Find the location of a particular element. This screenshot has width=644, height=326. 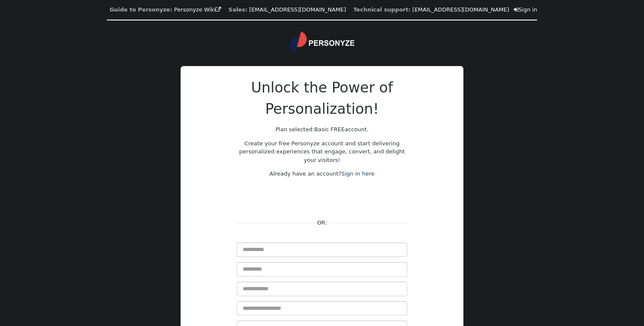

a: Sign in here is located at coordinates (358, 173).